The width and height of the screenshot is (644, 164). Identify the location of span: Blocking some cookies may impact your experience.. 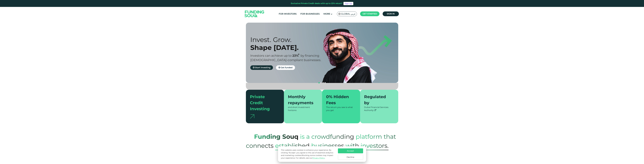
(307, 157).